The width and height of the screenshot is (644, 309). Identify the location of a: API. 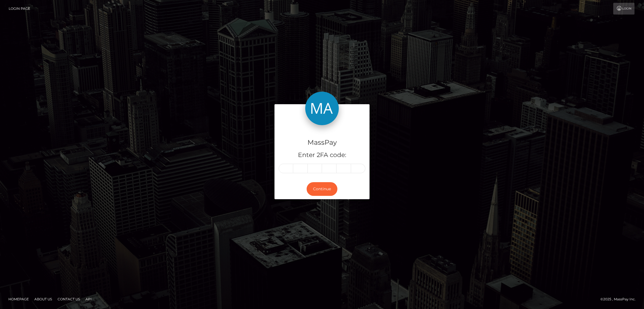
(88, 299).